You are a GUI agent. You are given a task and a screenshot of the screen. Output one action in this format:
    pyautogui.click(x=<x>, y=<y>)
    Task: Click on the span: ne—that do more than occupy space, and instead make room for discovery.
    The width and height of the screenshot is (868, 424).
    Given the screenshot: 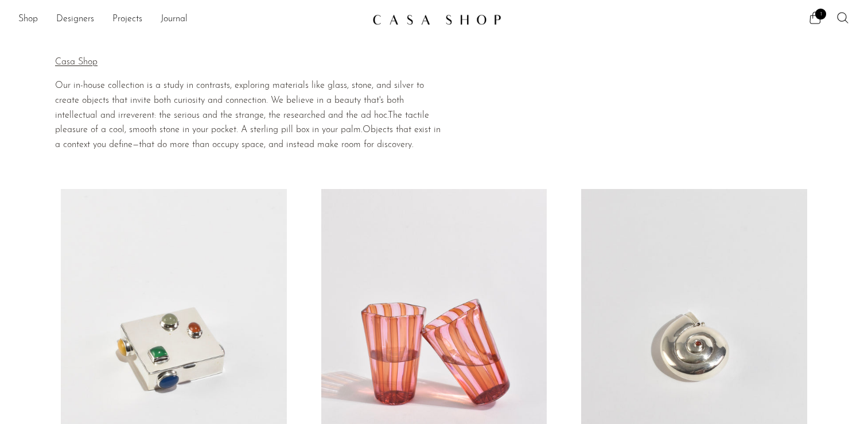 What is the action you would take?
    pyautogui.click(x=269, y=144)
    